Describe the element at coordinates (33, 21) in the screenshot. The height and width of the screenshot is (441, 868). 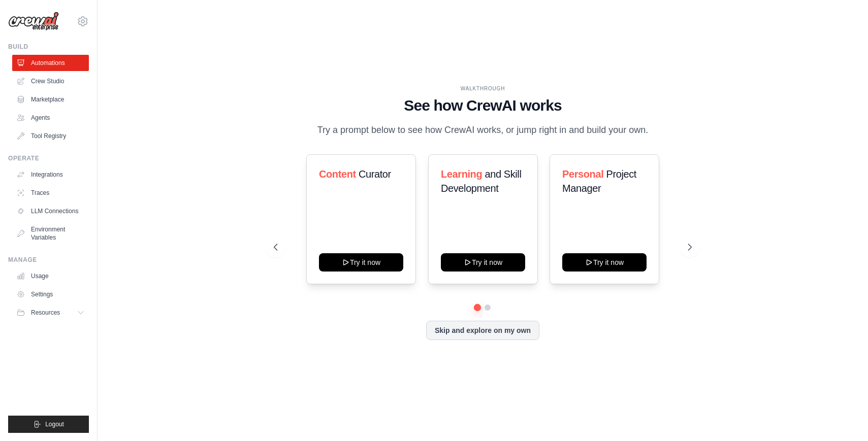
I see `img: Logo` at that location.